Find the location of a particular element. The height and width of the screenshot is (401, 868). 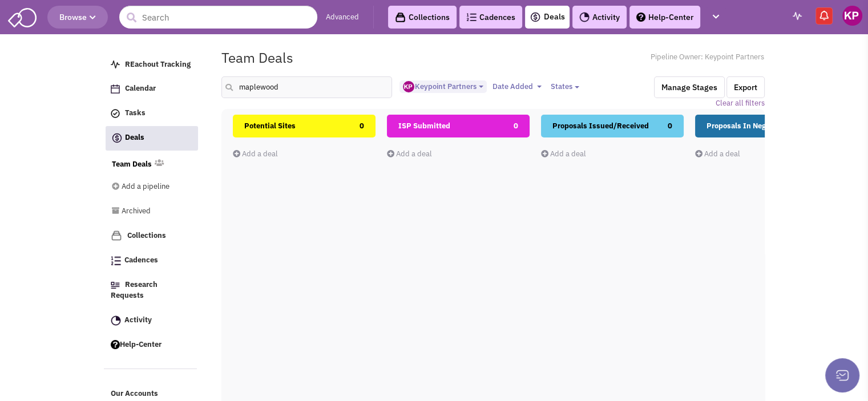

img: ny_GipEnDU-kinWYCc5EwQ.png is located at coordinates (408, 87).